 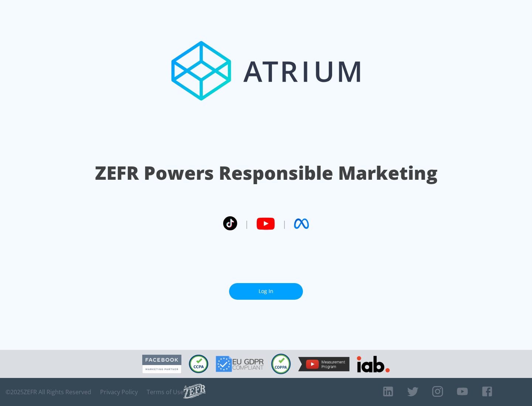 I want to click on img: Facebook Marketing Partner, so click(x=162, y=364).